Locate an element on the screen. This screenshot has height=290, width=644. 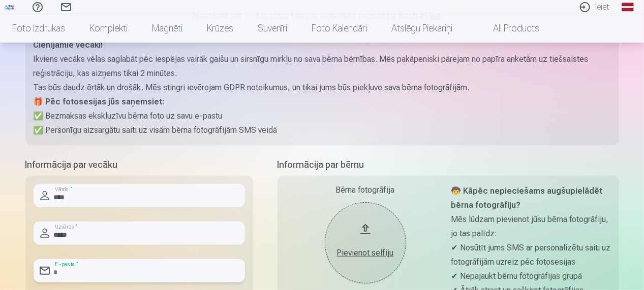
button: Pievienot selfiju is located at coordinates (365, 243).